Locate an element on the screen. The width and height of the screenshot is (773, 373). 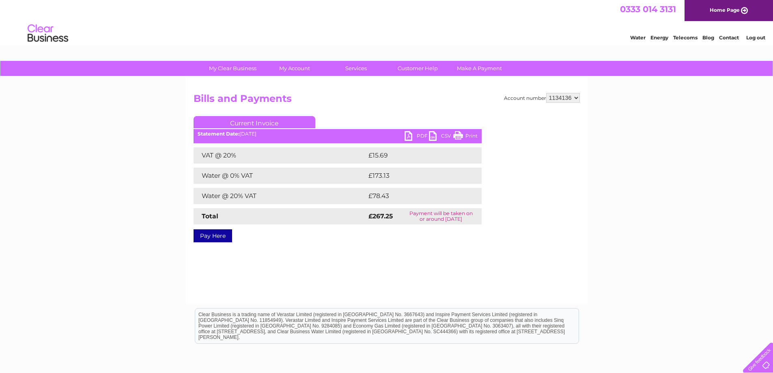
b: Statement Date: is located at coordinates (218, 134).